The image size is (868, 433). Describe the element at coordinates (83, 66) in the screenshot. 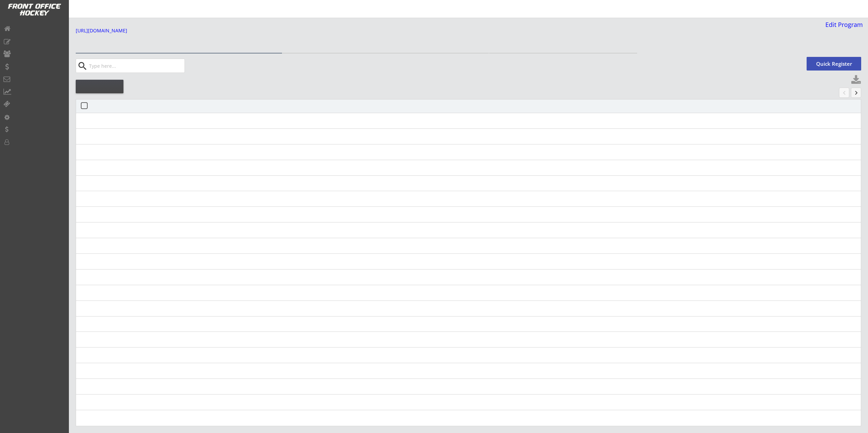

I see `button: search` at that location.